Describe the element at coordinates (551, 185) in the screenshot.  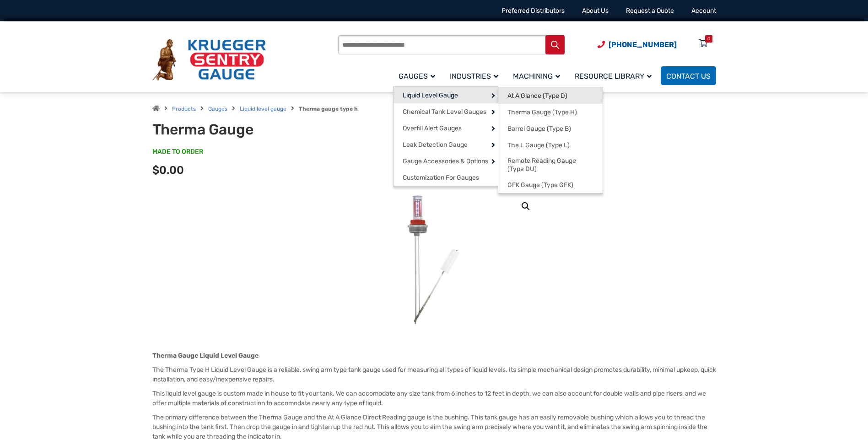
I see `a: GFK Gauge (Type GFK)` at that location.